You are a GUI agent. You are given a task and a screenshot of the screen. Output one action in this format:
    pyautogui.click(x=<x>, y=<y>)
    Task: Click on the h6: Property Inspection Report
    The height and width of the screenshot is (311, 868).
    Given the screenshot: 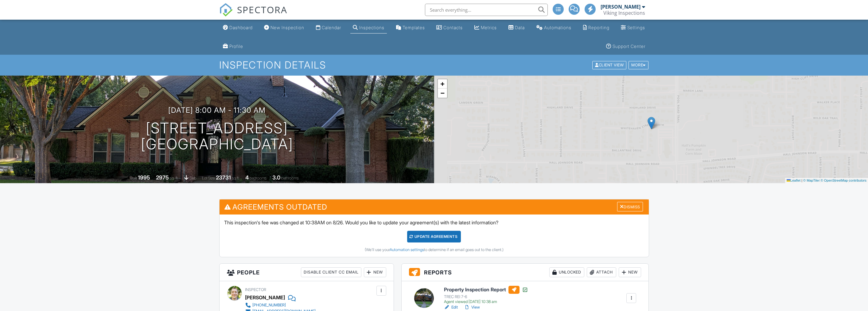 What is the action you would take?
    pyautogui.click(x=486, y=290)
    